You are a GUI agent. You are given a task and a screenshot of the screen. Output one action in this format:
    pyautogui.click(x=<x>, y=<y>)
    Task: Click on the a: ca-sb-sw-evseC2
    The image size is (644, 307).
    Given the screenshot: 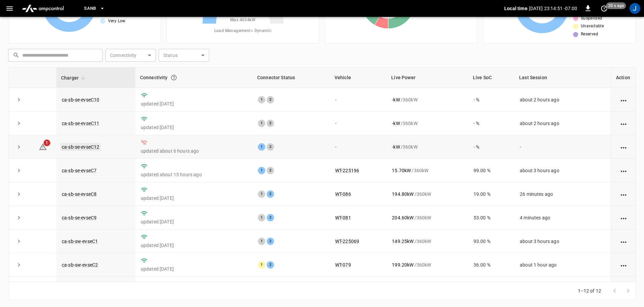 What is the action you would take?
    pyautogui.click(x=80, y=265)
    